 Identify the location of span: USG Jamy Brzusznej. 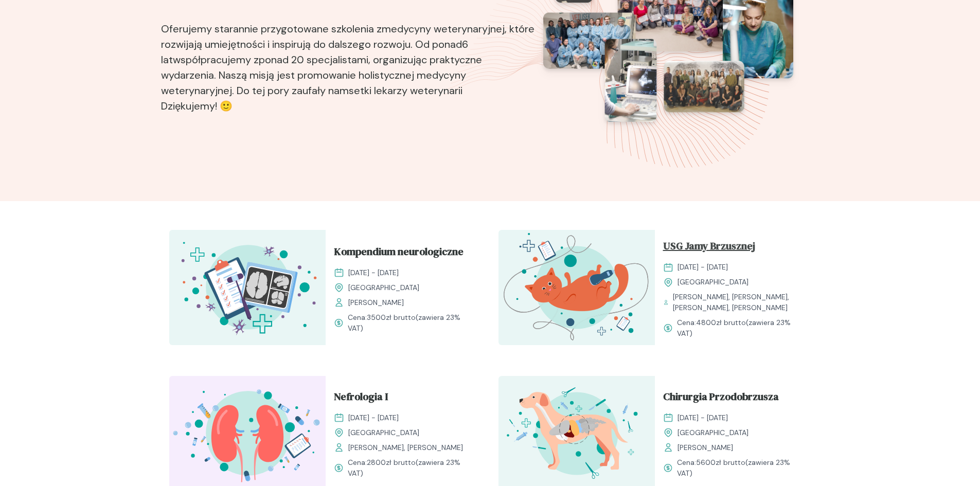
(709, 248).